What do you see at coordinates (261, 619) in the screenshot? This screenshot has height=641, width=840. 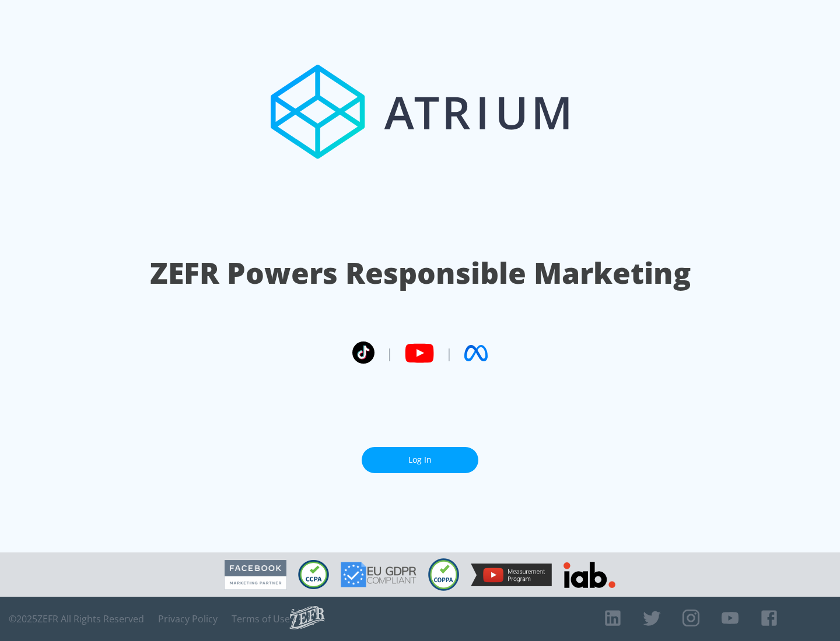 I see `a: Terms of Use` at bounding box center [261, 619].